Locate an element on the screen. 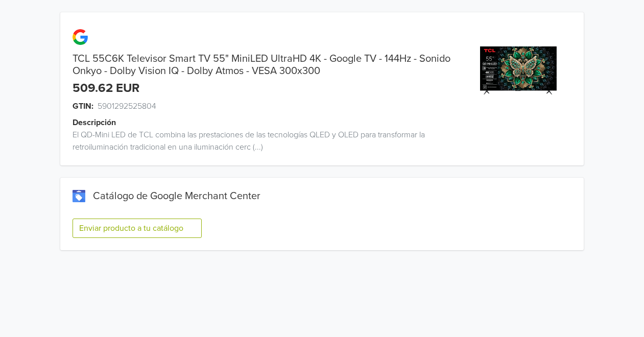 The width and height of the screenshot is (644, 337). button: Enviar producto a tu catálogo is located at coordinates (137, 229).